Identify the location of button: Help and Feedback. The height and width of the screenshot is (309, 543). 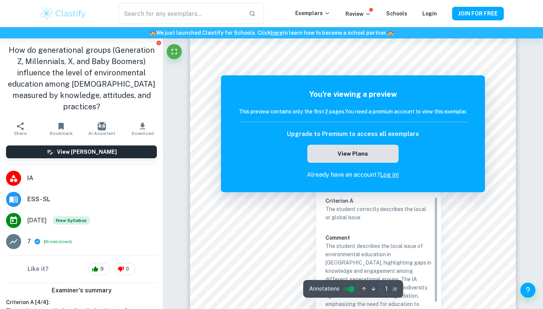
(528, 290).